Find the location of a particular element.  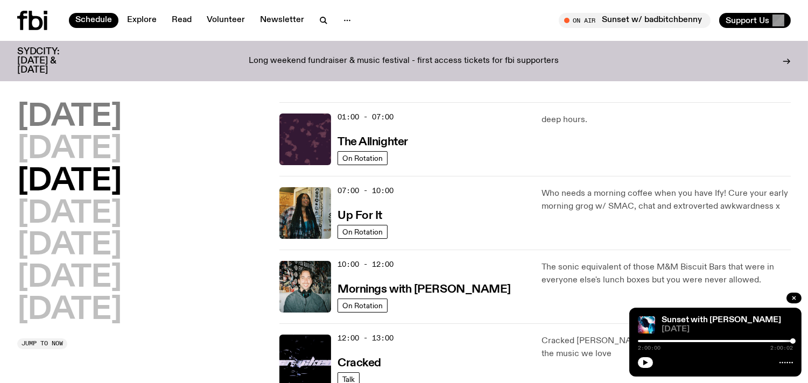

img: Radio presenter Ben Hansen sits in front of a wall of photos and an fbi radio sign. Film photo. B... is located at coordinates (305, 287).